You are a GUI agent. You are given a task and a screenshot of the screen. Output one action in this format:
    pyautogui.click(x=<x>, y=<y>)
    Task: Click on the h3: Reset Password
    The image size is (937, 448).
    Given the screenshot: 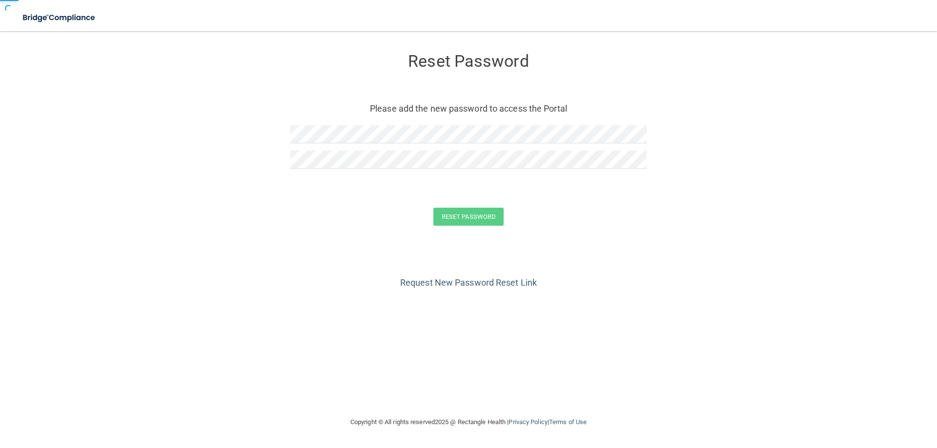 What is the action you would take?
    pyautogui.click(x=468, y=61)
    